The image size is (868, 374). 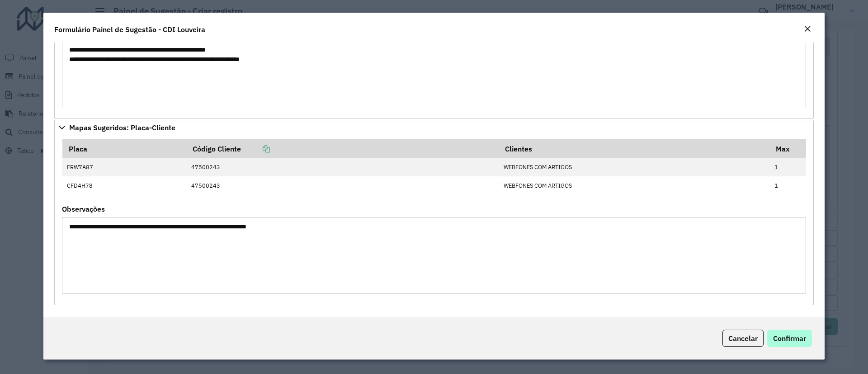 What do you see at coordinates (789, 338) in the screenshot?
I see `span: Confirmar` at bounding box center [789, 338].